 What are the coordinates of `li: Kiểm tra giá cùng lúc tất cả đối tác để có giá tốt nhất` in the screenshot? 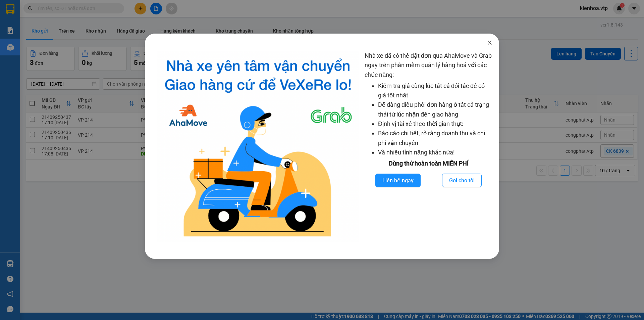 It's located at (435, 91).